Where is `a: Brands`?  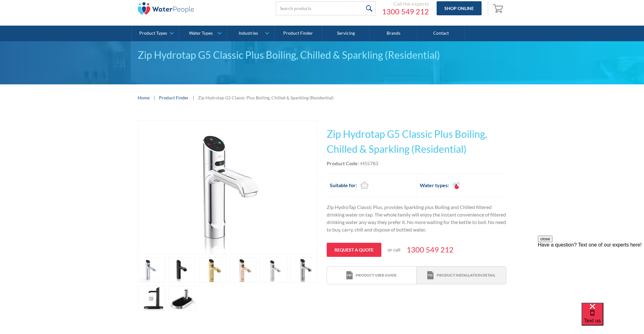 a: Brands is located at coordinates (394, 33).